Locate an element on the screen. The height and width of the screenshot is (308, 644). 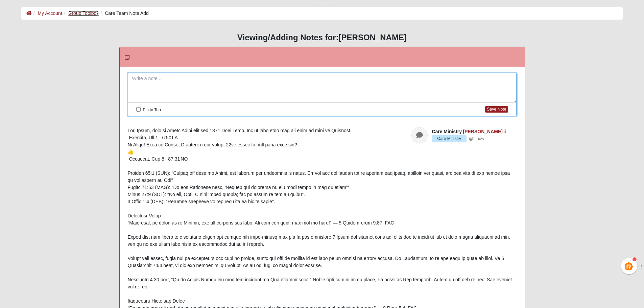
h3: Viewing/Adding Notes for: is located at coordinates (322, 37).